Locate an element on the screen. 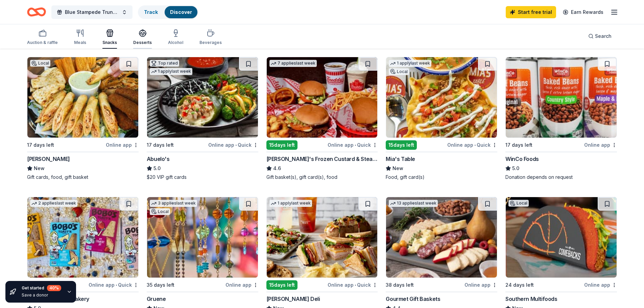 This screenshot has width=644, height=308. a: Track is located at coordinates (151, 12).